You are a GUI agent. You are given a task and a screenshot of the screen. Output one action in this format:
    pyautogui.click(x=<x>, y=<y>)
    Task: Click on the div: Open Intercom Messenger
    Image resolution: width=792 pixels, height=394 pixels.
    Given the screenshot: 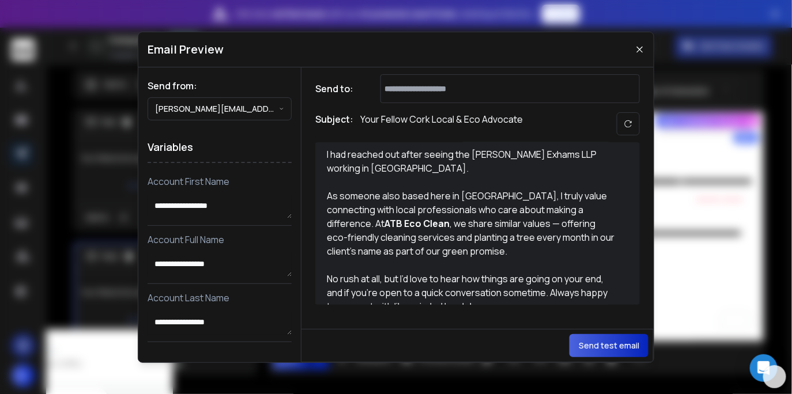 What is the action you would take?
    pyautogui.click(x=763, y=368)
    